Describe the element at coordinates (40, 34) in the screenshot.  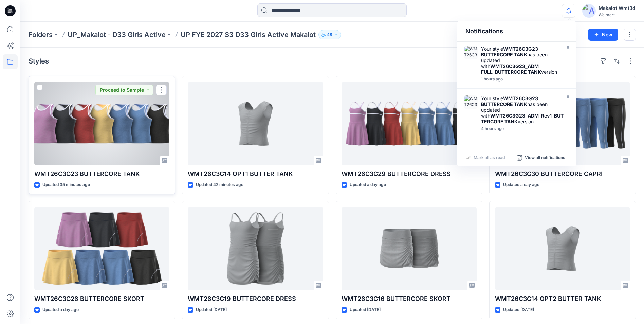
I see `a: Folders` at that location.